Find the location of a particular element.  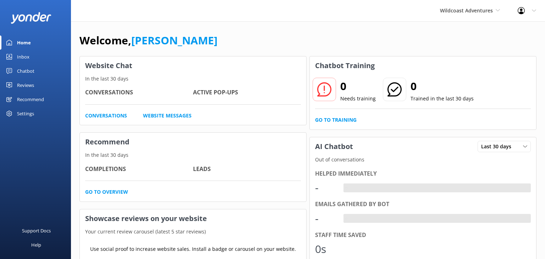

a: Website Messages is located at coordinates (167, 116).